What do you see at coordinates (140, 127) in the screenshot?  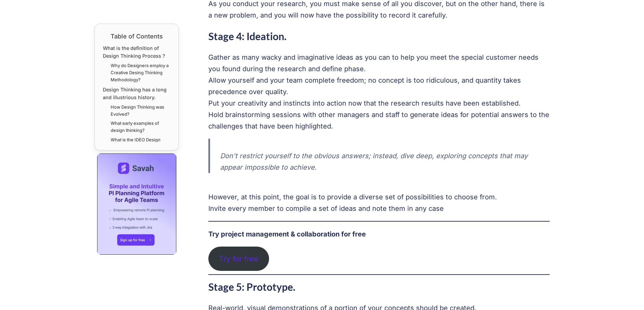 I see `a: What early examples of design thinking?` at bounding box center [140, 127].